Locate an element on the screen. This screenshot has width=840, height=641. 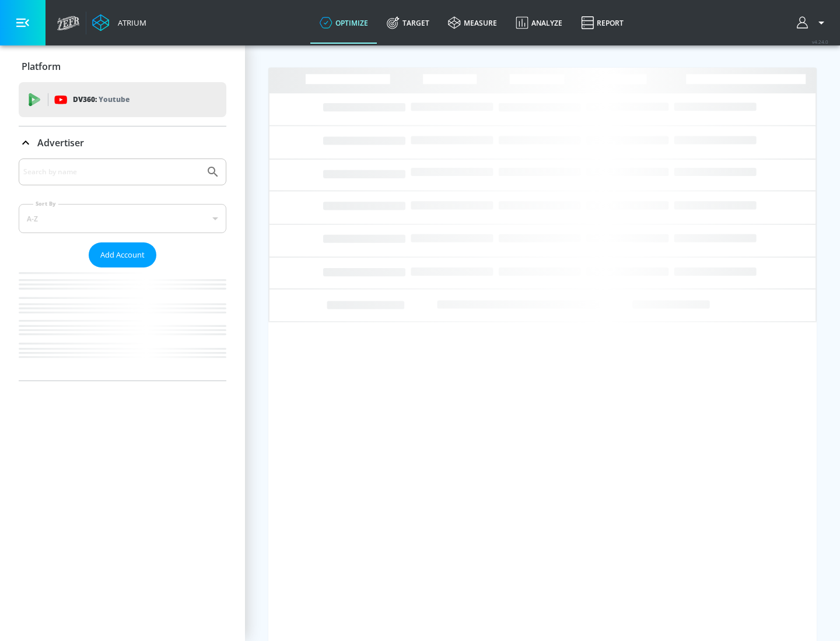
button: Add Account is located at coordinates (123, 255).